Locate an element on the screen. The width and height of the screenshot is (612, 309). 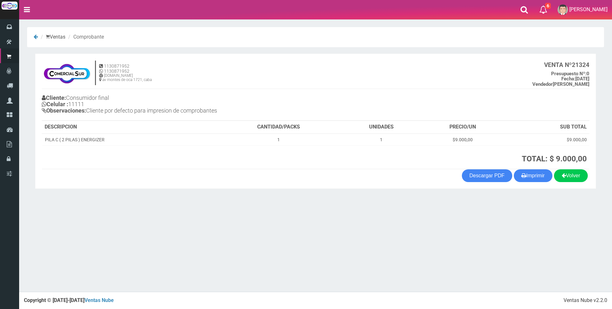
a: Volver is located at coordinates (571, 176).